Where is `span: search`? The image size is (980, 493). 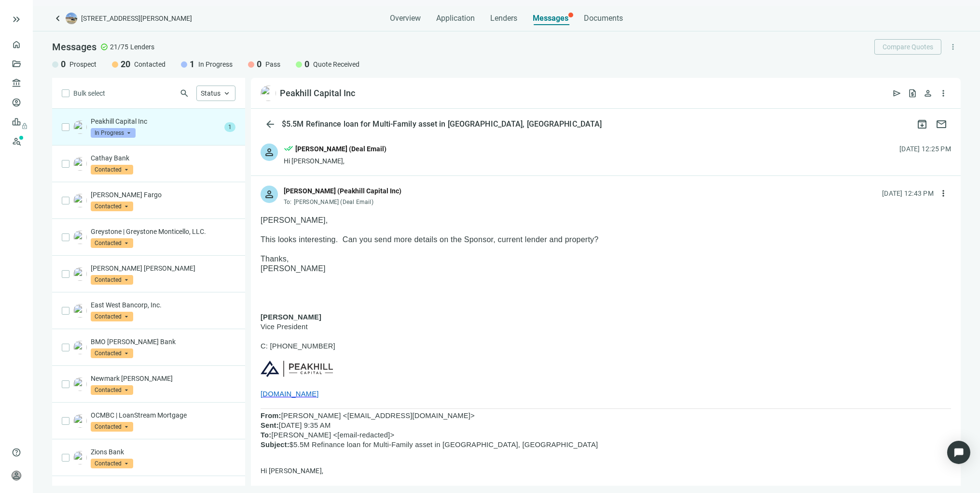
span: search is located at coordinates (184, 93).